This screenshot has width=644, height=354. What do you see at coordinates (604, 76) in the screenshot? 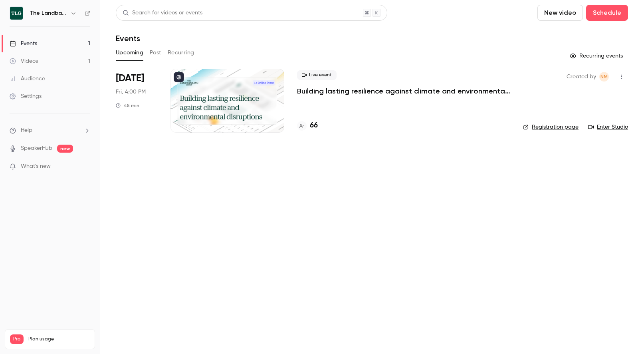
I see `span: NM` at bounding box center [604, 76].